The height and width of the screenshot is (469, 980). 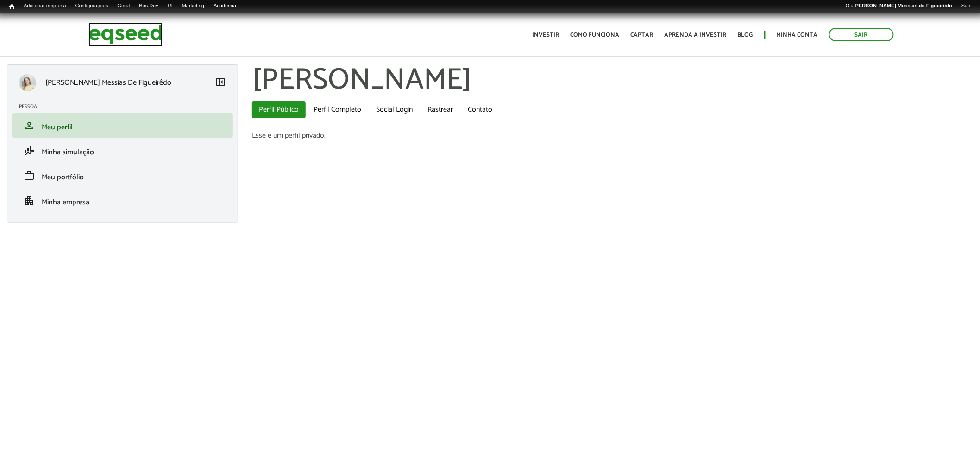 I want to click on a: Perfil Público, so click(x=278, y=110).